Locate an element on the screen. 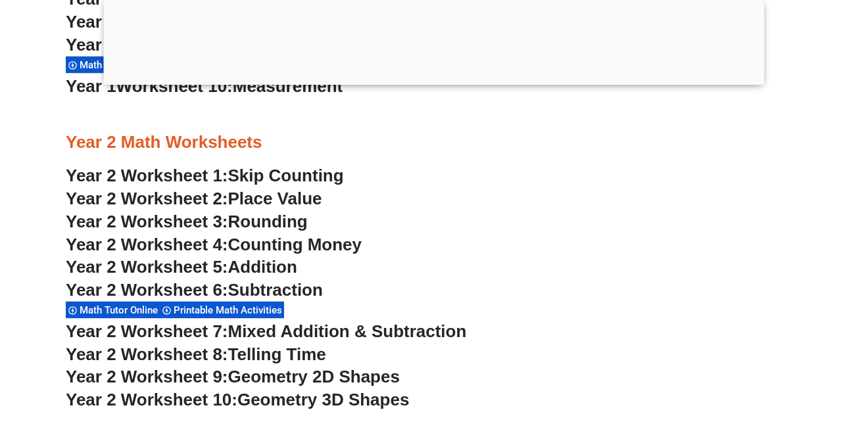 The width and height of the screenshot is (868, 439). span: Year 2 Worksheet 6: is located at coordinates (147, 290).